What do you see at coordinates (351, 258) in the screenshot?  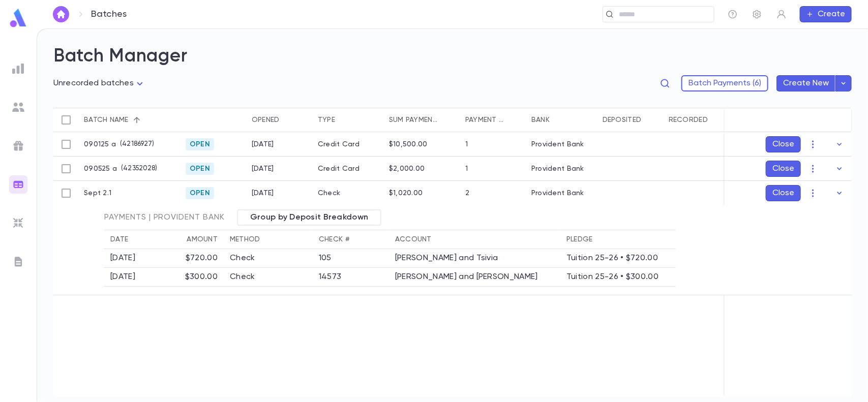 I see `td: 105` at bounding box center [351, 258].